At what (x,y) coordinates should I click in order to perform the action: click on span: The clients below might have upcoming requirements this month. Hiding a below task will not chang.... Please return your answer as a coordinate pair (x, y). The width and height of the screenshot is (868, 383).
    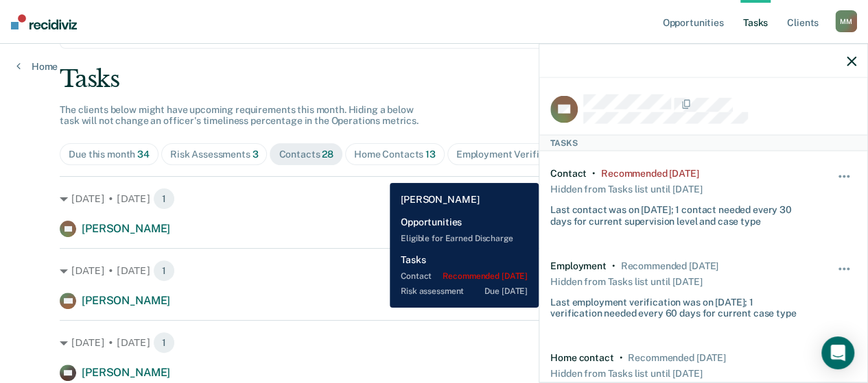
    Looking at the image, I should click on (239, 115).